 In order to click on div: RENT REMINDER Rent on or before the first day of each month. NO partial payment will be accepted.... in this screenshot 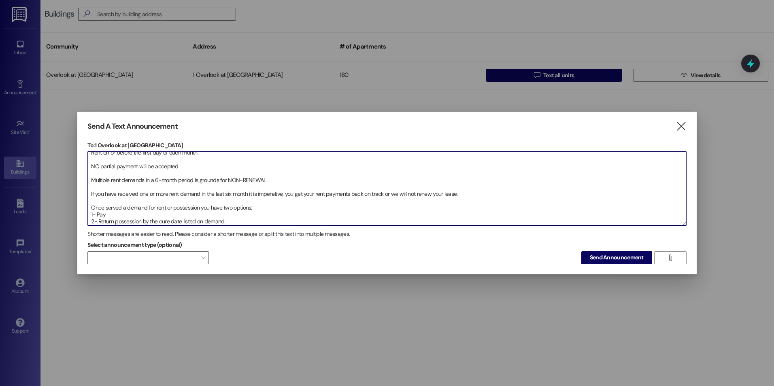, I will do `click(387, 189)`.